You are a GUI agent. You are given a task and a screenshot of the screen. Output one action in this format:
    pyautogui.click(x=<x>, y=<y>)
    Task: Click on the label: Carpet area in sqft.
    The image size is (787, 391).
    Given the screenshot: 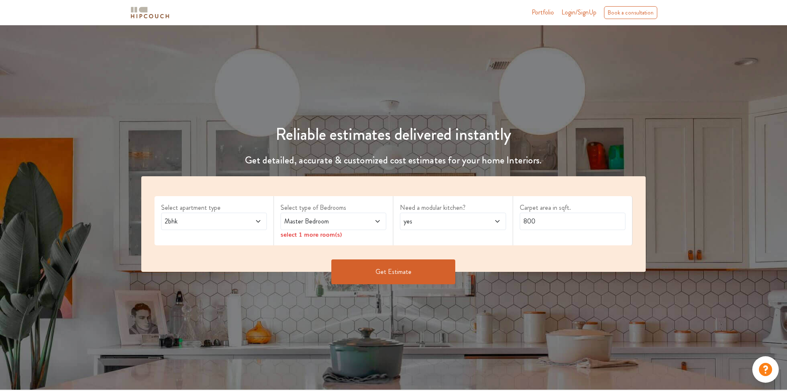 What is the action you would take?
    pyautogui.click(x=573, y=208)
    